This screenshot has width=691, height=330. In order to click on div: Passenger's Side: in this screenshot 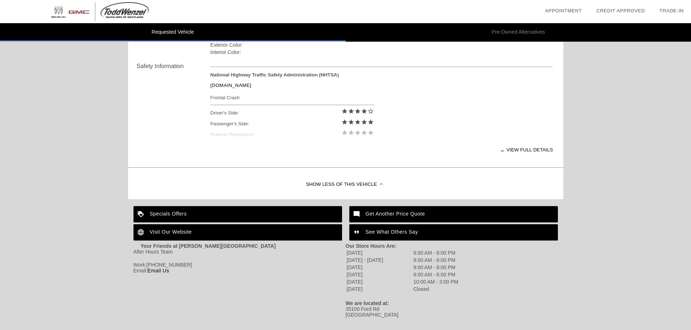, I will do `click(292, 124)`.